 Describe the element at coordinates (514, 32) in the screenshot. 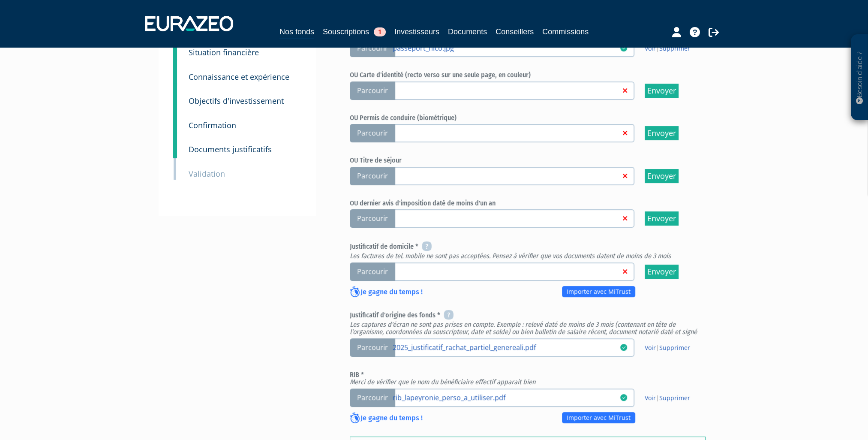

I see `a: Conseillers` at that location.